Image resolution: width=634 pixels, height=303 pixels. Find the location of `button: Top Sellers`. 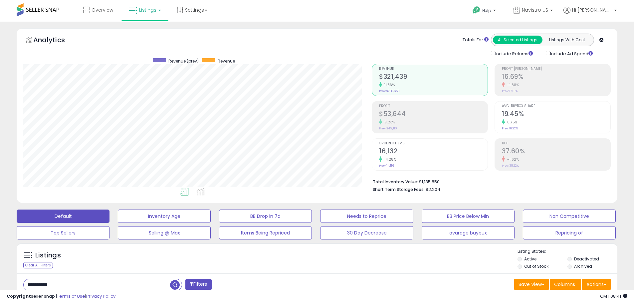

button: Top Sellers is located at coordinates (63, 233).